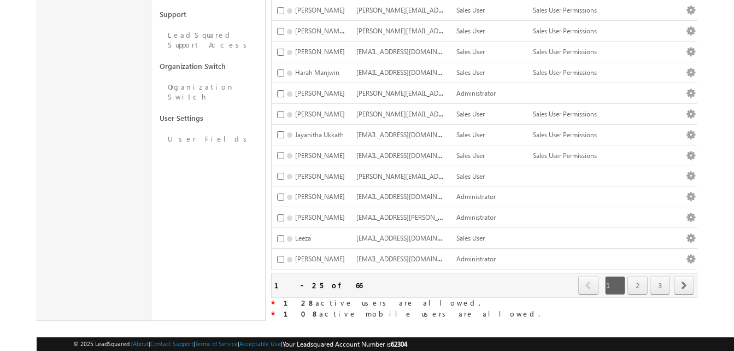 This screenshot has width=734, height=351. I want to click on strong: 128, so click(299, 302).